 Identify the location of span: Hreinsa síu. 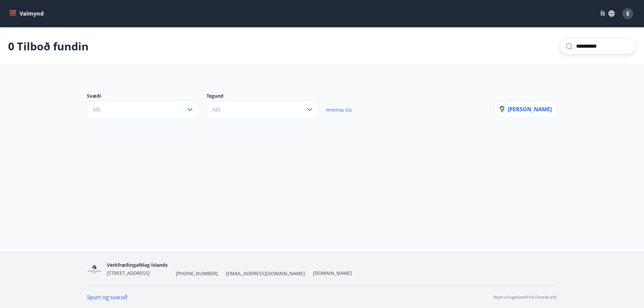
(339, 109).